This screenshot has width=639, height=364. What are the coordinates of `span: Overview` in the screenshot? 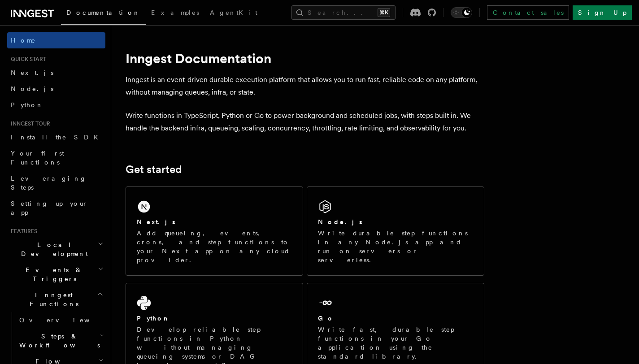 It's located at (65, 320).